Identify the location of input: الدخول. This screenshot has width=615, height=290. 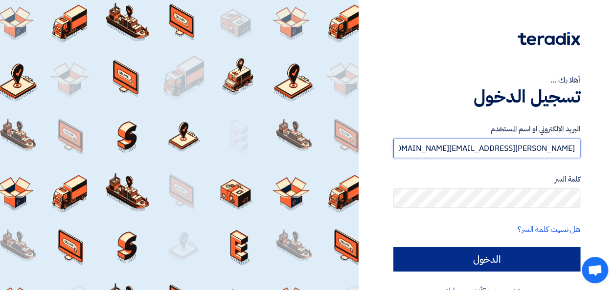
(486, 260).